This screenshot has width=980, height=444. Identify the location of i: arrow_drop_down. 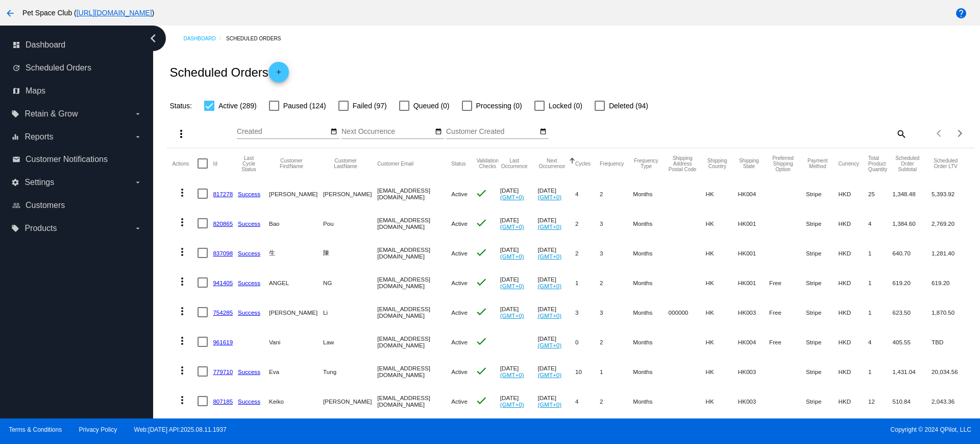
(138, 228).